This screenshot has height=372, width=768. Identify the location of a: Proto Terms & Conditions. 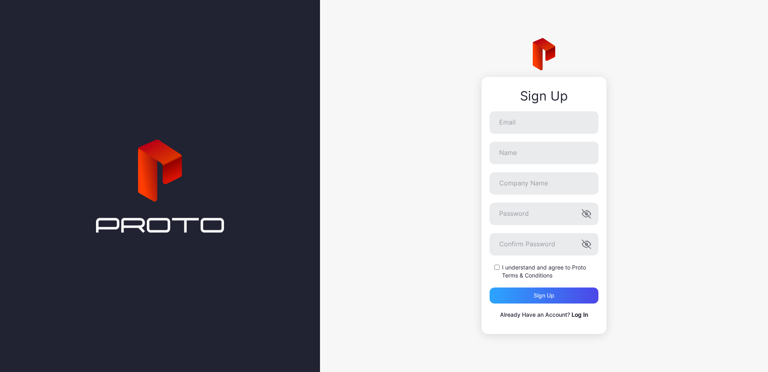
(544, 271).